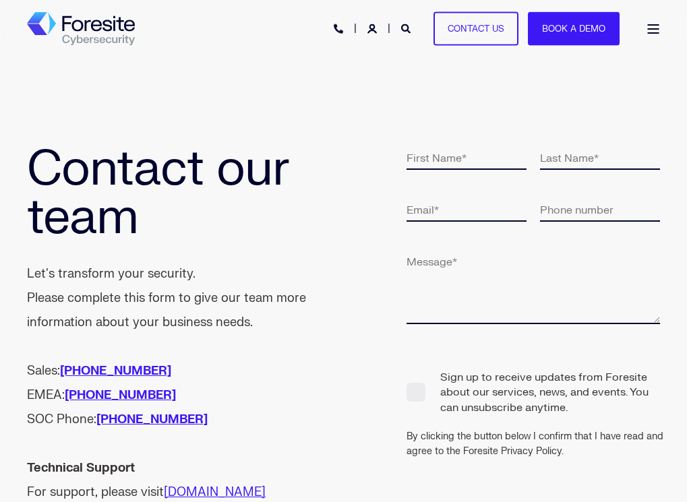 The height and width of the screenshot is (502, 687). I want to click on input: Last Name*, so click(600, 157).